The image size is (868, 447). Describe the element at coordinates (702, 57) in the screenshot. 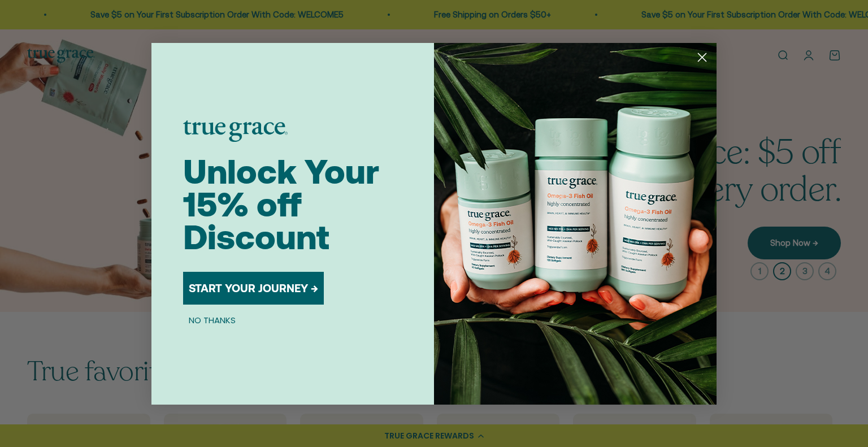

I see `button: Close dialog` at that location.